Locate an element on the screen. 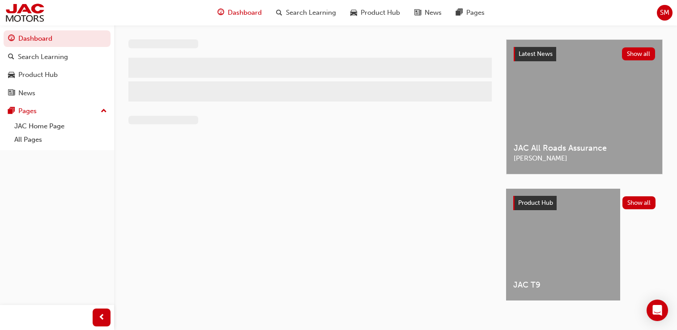 The image size is (677, 330). span: Dashboard is located at coordinates (245, 13).